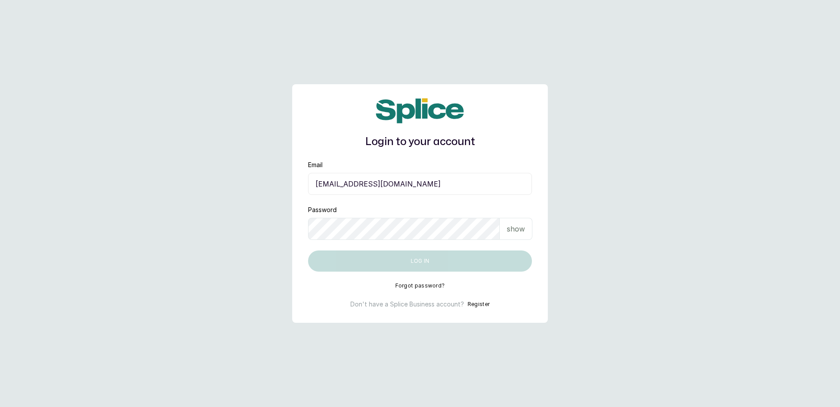 The width and height of the screenshot is (840, 407). I want to click on button: Log in, so click(420, 261).